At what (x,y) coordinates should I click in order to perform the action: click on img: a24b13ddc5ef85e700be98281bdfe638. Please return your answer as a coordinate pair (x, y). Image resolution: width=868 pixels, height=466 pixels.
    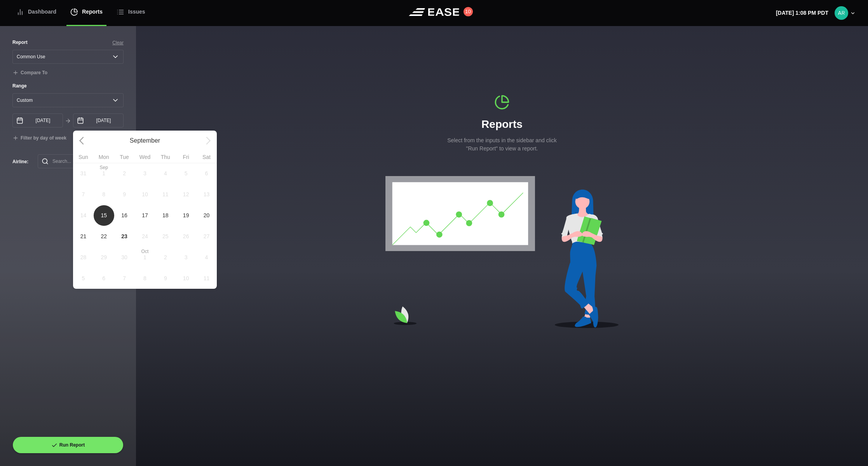
    Looking at the image, I should click on (841, 13).